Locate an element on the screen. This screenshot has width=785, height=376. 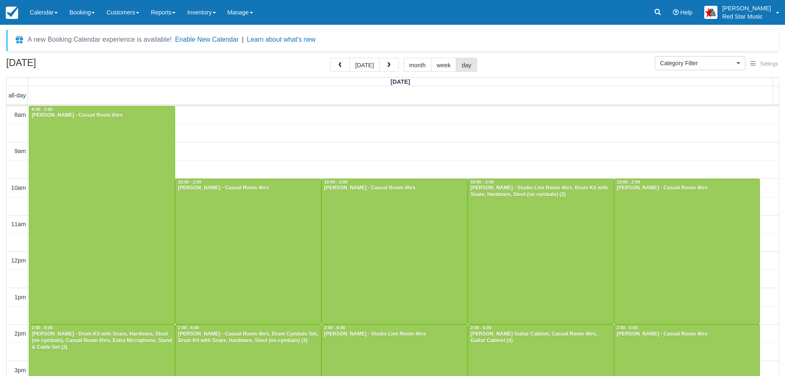
span: 8:00 - 2:00 is located at coordinates (42, 109).